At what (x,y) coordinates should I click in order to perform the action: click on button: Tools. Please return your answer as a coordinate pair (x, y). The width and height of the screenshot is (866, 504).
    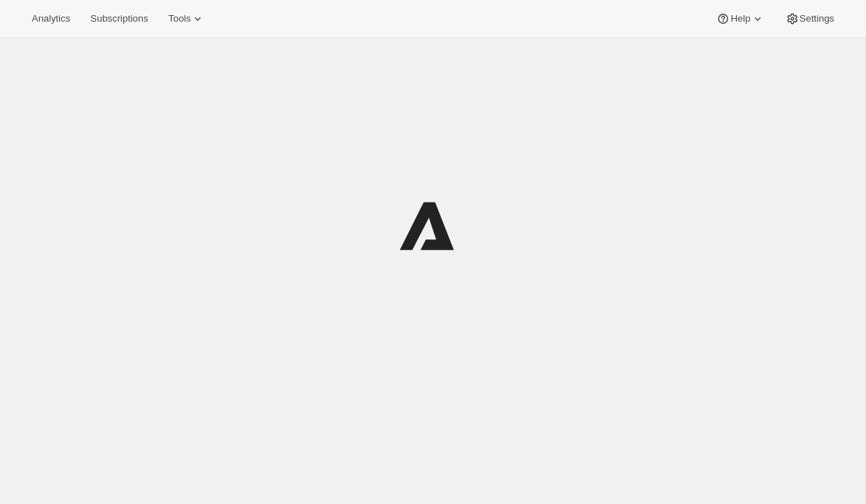
    Looking at the image, I should click on (186, 19).